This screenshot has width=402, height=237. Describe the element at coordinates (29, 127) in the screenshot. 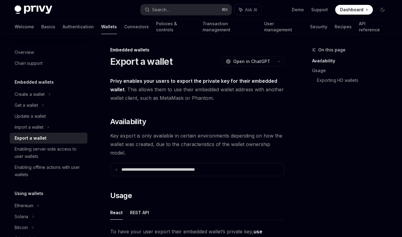

I see `div: Import a wallet` at that location.